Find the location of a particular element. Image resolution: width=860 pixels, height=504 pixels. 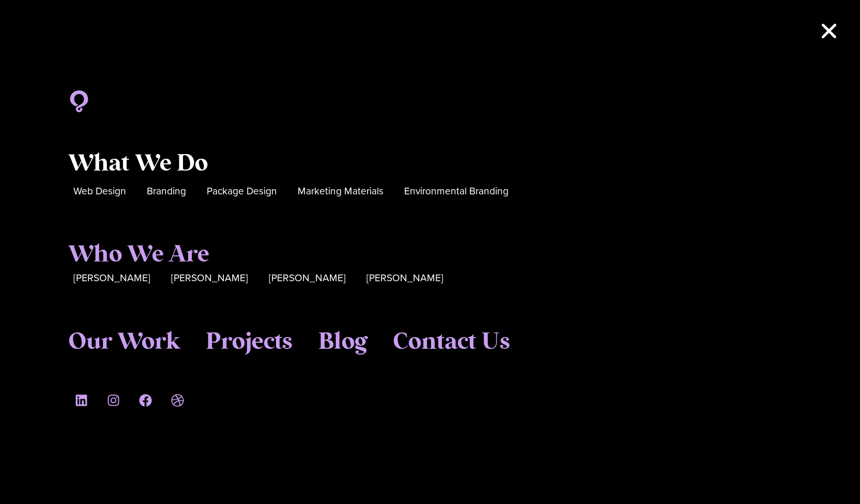

a: Who We Are is located at coordinates (139, 255).